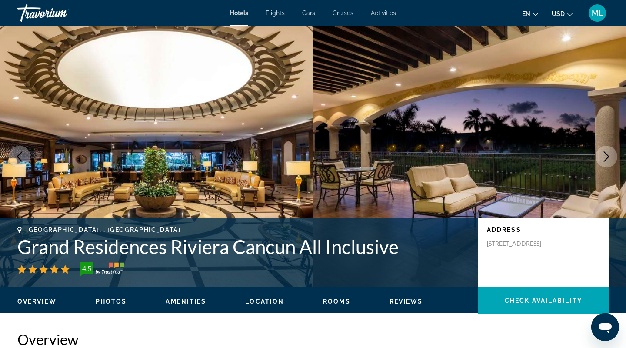 This screenshot has height=348, width=626. Describe the element at coordinates (406, 301) in the screenshot. I see `span: Reviews` at that location.